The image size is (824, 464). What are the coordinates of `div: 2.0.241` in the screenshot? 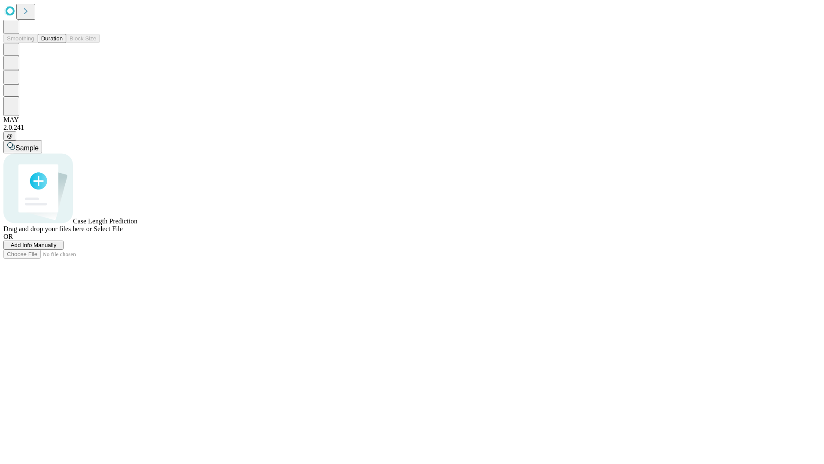 It's located at (412, 128).